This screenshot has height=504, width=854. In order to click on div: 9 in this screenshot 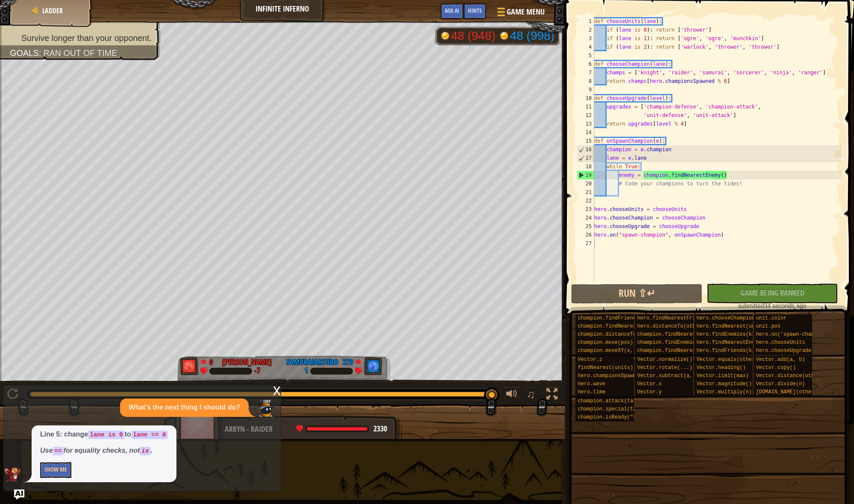, I will do `click(586, 90)`.